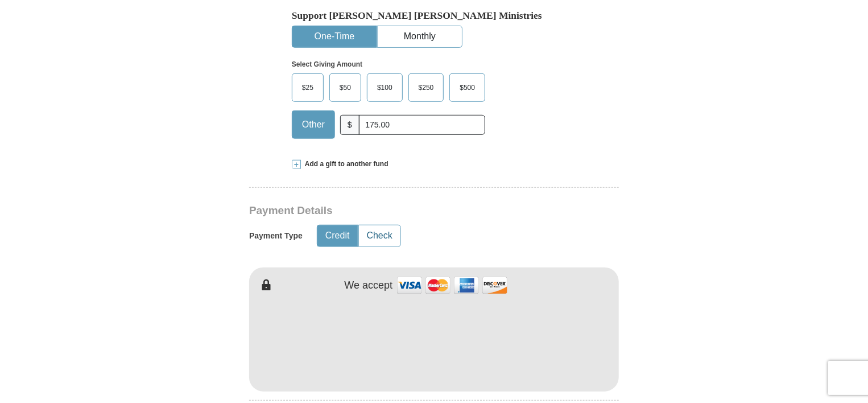  Describe the element at coordinates (345, 88) in the screenshot. I see `span: $50` at that location.